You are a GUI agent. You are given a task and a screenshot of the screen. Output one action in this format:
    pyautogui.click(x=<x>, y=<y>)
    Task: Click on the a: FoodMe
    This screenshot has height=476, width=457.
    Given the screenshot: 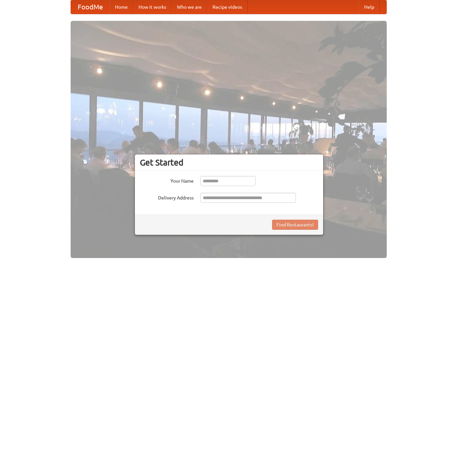 What is the action you would take?
    pyautogui.click(x=90, y=7)
    